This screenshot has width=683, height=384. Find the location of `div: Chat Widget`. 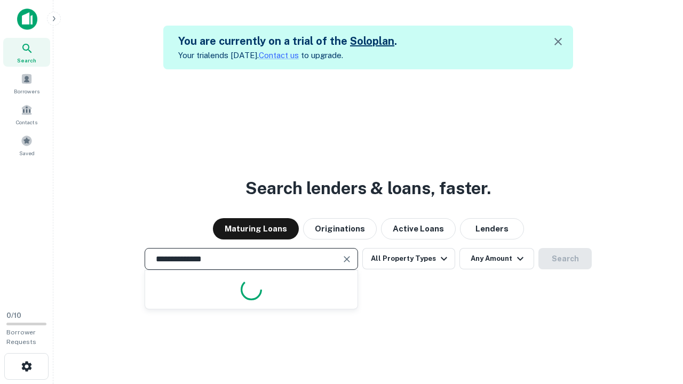

div: Chat Widget is located at coordinates (656, 324).